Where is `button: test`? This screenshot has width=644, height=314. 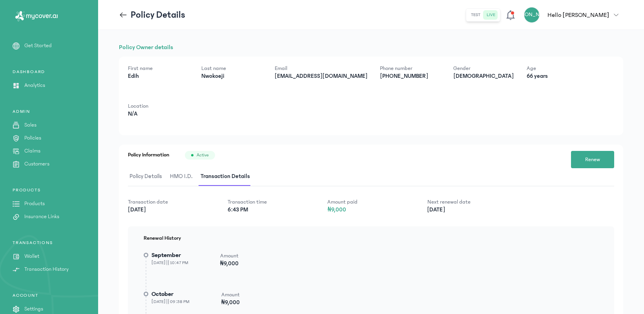
button: test is located at coordinates (476, 15).